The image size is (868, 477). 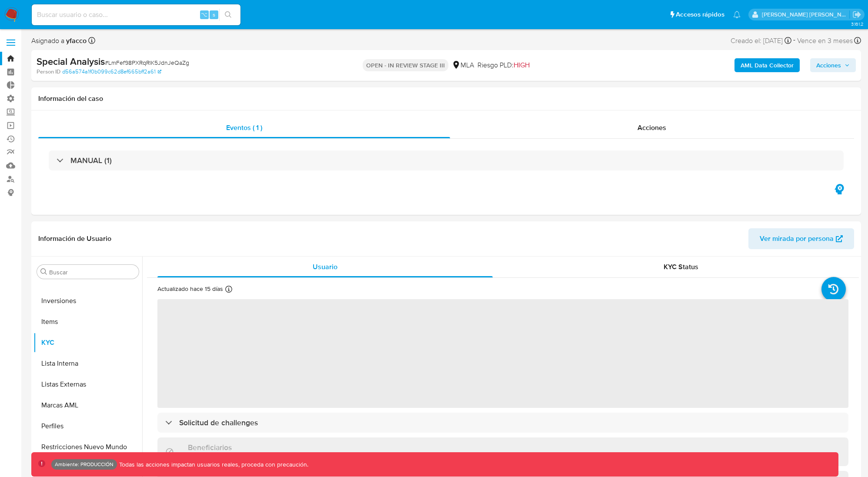 What do you see at coordinates (44, 272) in the screenshot?
I see `button: Buscar` at bounding box center [44, 272].